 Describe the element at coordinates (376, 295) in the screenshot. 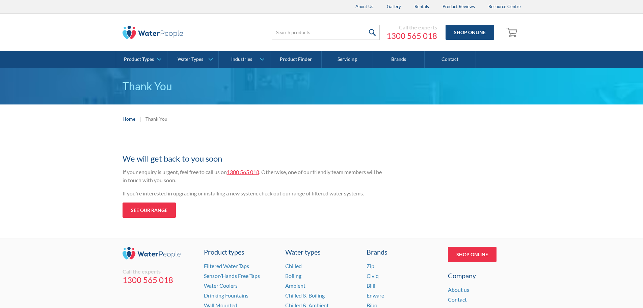

I see `a: Enware` at that location.